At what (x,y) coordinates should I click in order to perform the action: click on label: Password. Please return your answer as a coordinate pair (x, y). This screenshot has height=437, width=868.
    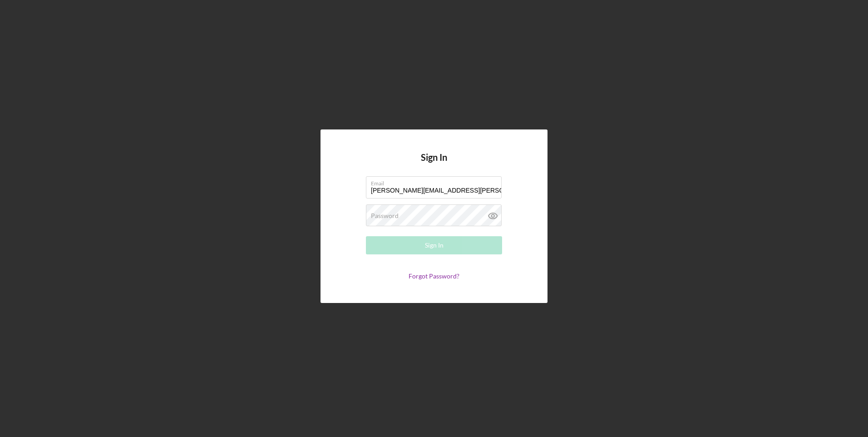
    Looking at the image, I should click on (385, 216).